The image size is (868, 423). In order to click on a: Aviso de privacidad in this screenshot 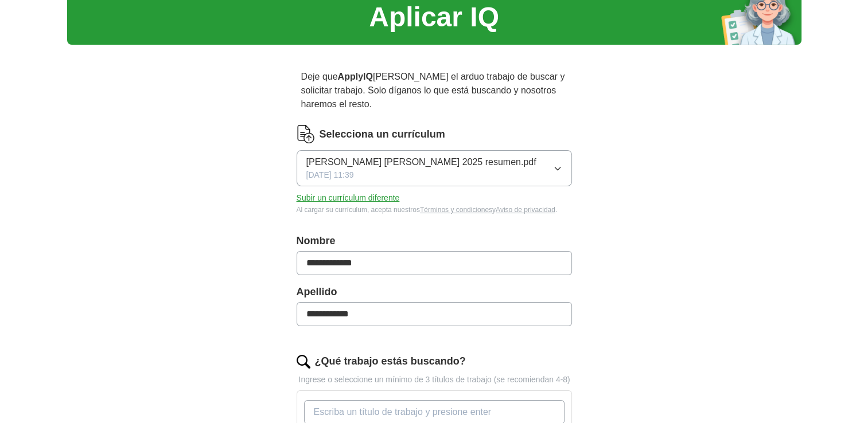, I will do `click(526, 210)`.